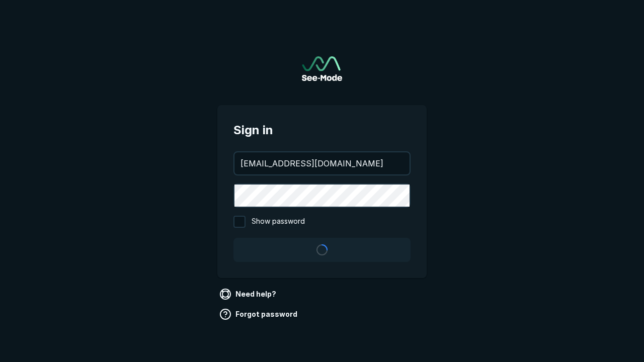  Describe the element at coordinates (322, 163) in the screenshot. I see `input: your@email.com` at that location.